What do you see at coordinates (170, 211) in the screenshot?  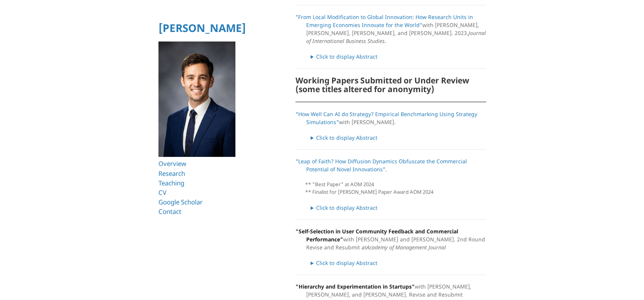 I see `a: Contact` at bounding box center [170, 211].